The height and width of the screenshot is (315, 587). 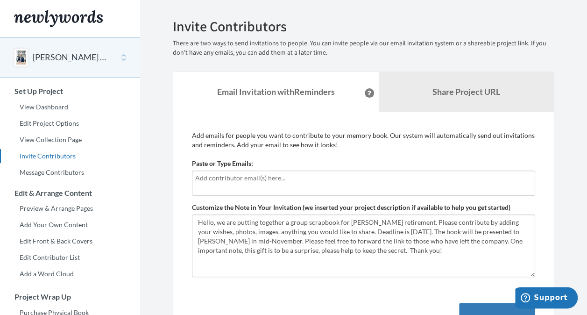 What do you see at coordinates (364, 178) in the screenshot?
I see `input: Add contributor email(s) here...` at bounding box center [364, 178].